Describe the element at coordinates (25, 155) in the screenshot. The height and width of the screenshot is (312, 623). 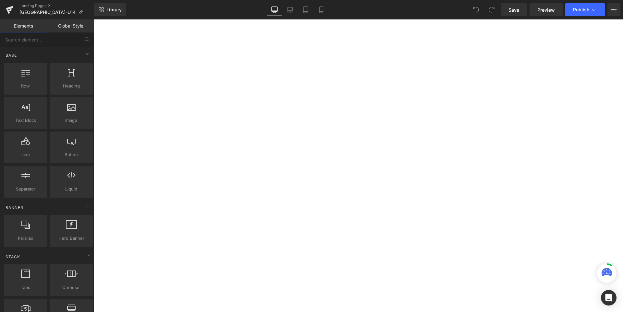
I see `span: Icon` at that location.